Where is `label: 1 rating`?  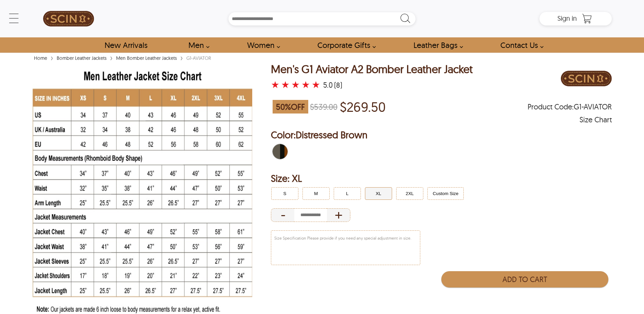 label: 1 rating is located at coordinates (275, 85).